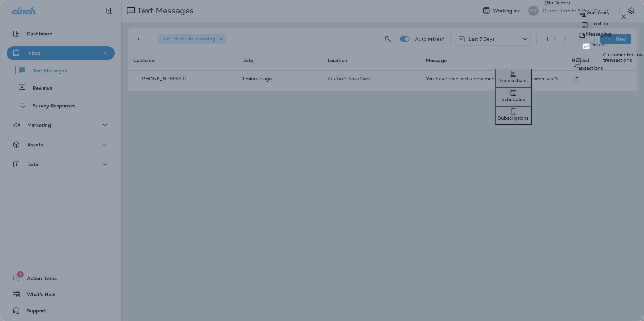  What do you see at coordinates (588, 68) in the screenshot?
I see `p: Transactions` at bounding box center [588, 68].